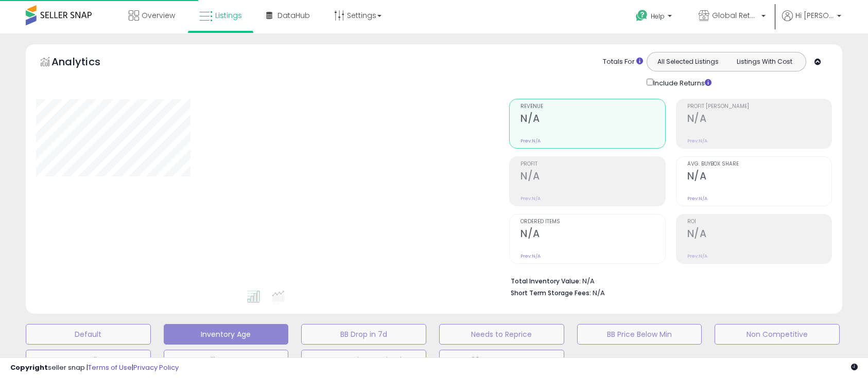  I want to click on button: BB Price Below Min, so click(639, 335).